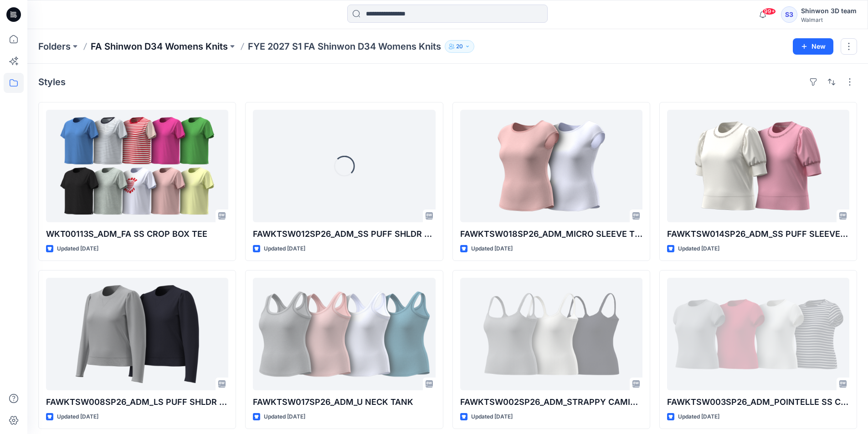 This screenshot has width=868, height=434. I want to click on a: FAWKTSW002SP26_ADM_STRAPPY CAMISOLE TANK, so click(551, 334).